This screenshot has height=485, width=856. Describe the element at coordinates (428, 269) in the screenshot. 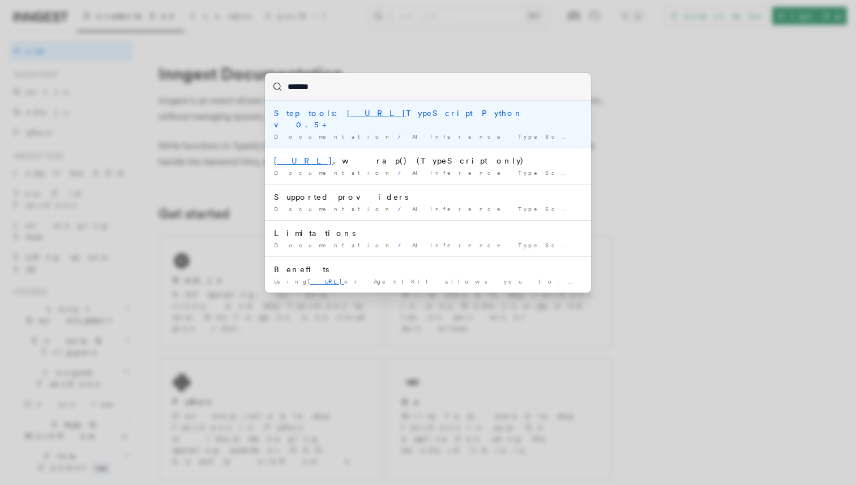

I see `div: Benefits` at that location.